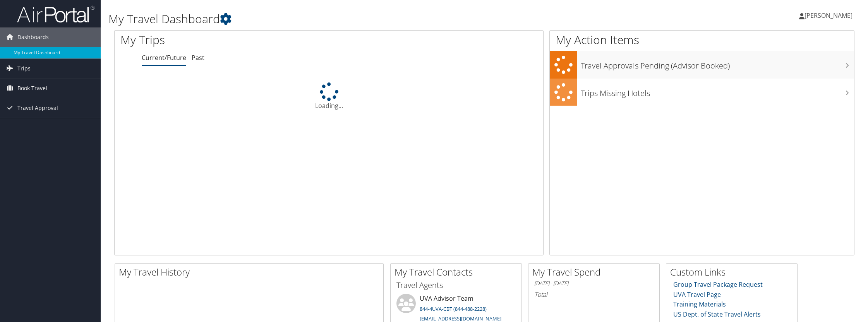 The image size is (868, 322). What do you see at coordinates (594, 294) in the screenshot?
I see `h6: Total` at bounding box center [594, 294].